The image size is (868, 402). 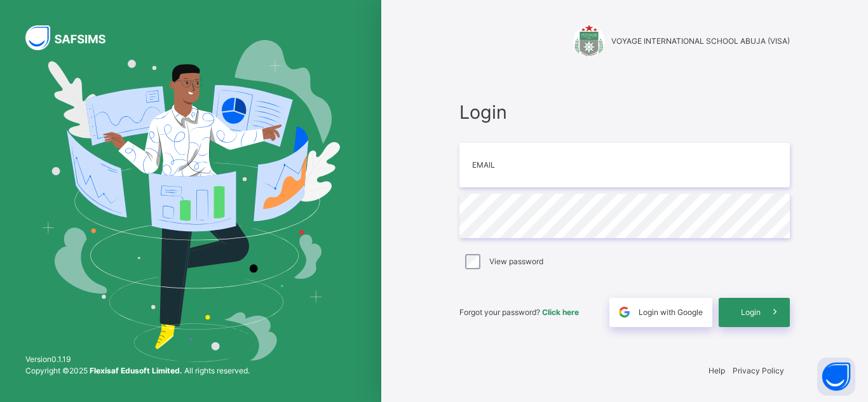 What do you see at coordinates (73, 37) in the screenshot?
I see `img: SAFSIMS Logo` at bounding box center [73, 37].